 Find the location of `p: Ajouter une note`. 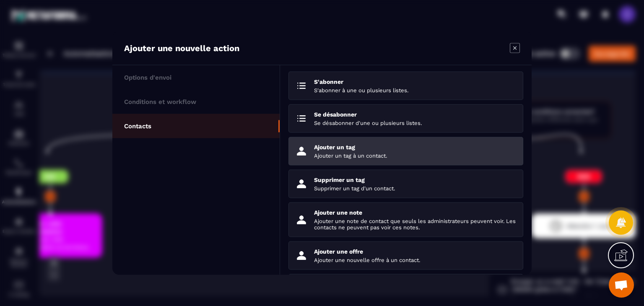

p: Ajouter une note is located at coordinates (415, 212).